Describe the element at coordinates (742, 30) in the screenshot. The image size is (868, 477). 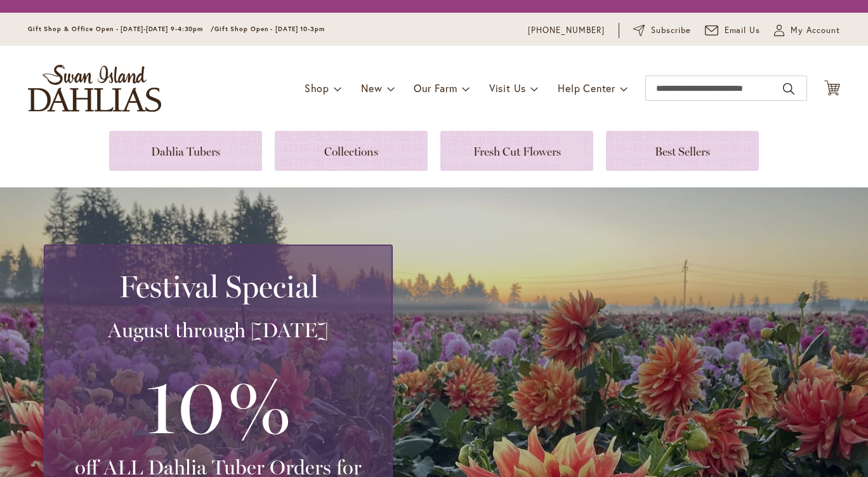
I see `span: Email Us` at that location.